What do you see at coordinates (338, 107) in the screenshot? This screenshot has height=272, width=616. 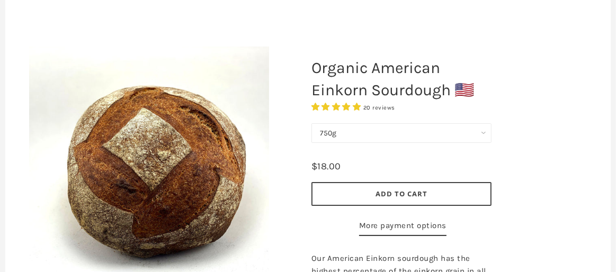 I see `span: 4.95 stars` at bounding box center [338, 107].